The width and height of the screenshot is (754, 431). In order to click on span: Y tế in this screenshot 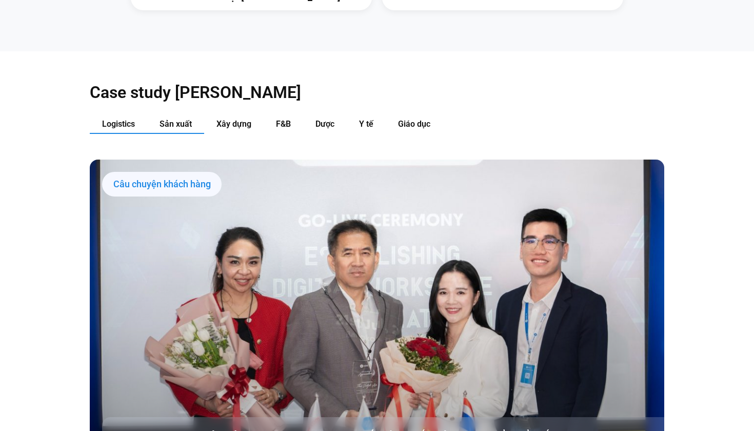, I will do `click(366, 124)`.